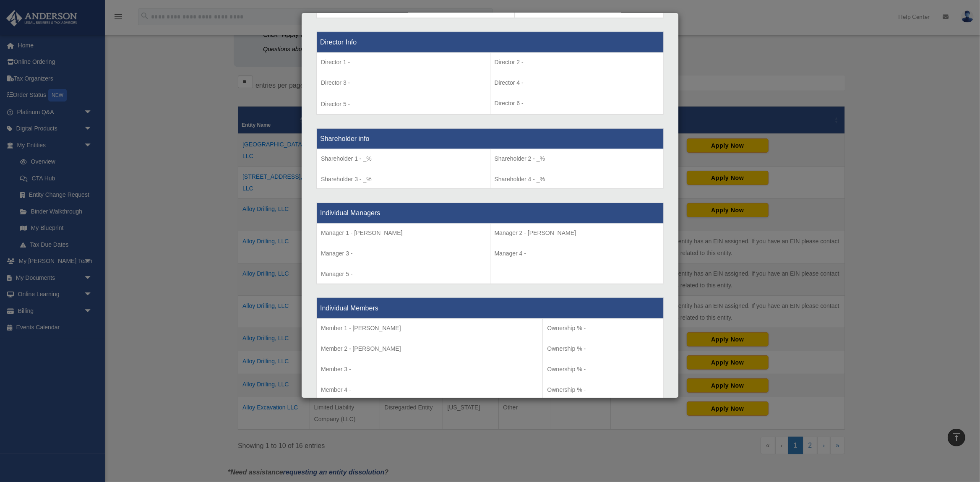  What do you see at coordinates (403, 274) in the screenshot?
I see `p: Manager 5 -` at bounding box center [403, 274].